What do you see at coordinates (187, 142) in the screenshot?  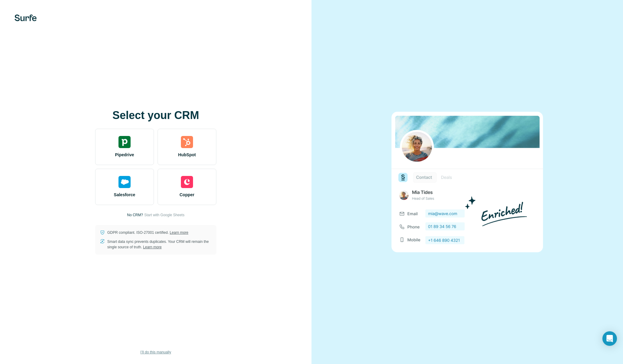 I see `img: hubspot's logo` at bounding box center [187, 142].